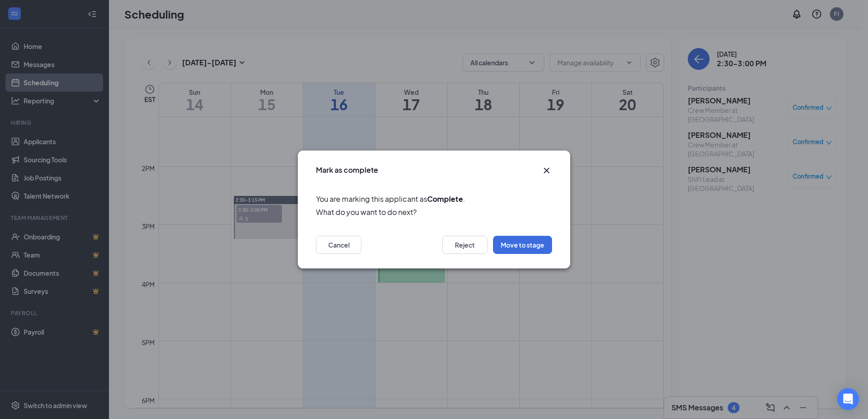 This screenshot has width=868, height=419. Describe the element at coordinates (547, 170) in the screenshot. I see `svg: Cross` at that location.